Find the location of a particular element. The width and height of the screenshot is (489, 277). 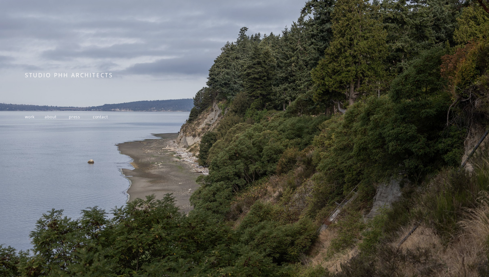

span: contact is located at coordinates (100, 117).